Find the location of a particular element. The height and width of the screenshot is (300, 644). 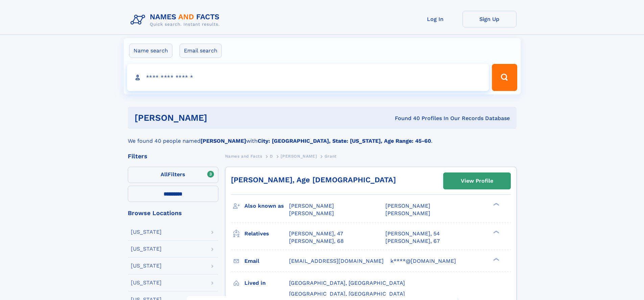

label: Email search is located at coordinates (201, 51).